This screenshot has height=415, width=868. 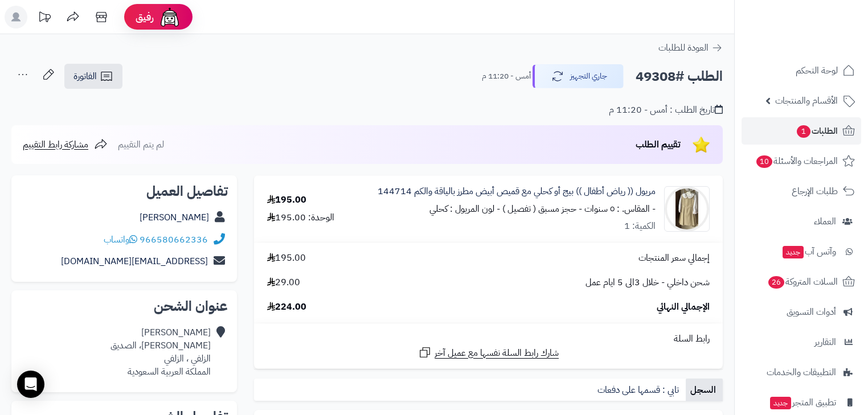 I want to click on div: Open Intercom Messenger, so click(x=31, y=385).